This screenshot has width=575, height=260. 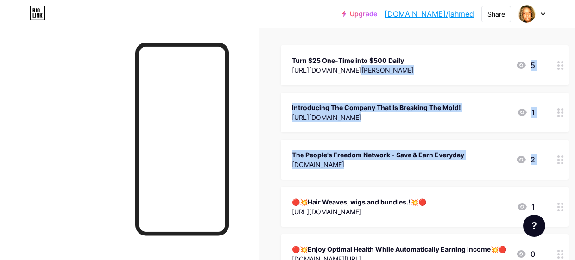 I want to click on div: Share, so click(x=496, y=14).